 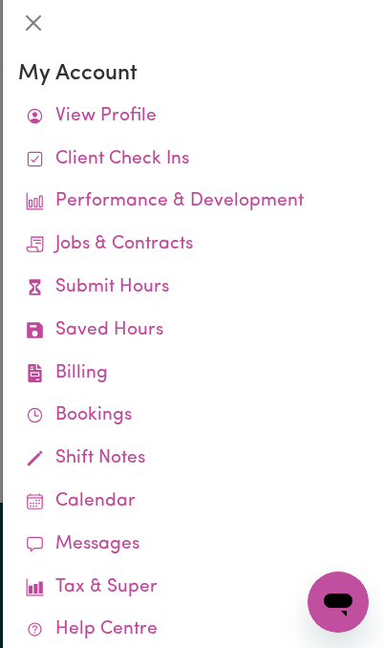 What do you see at coordinates (193, 331) in the screenshot?
I see `a: Saved Hours` at bounding box center [193, 331].